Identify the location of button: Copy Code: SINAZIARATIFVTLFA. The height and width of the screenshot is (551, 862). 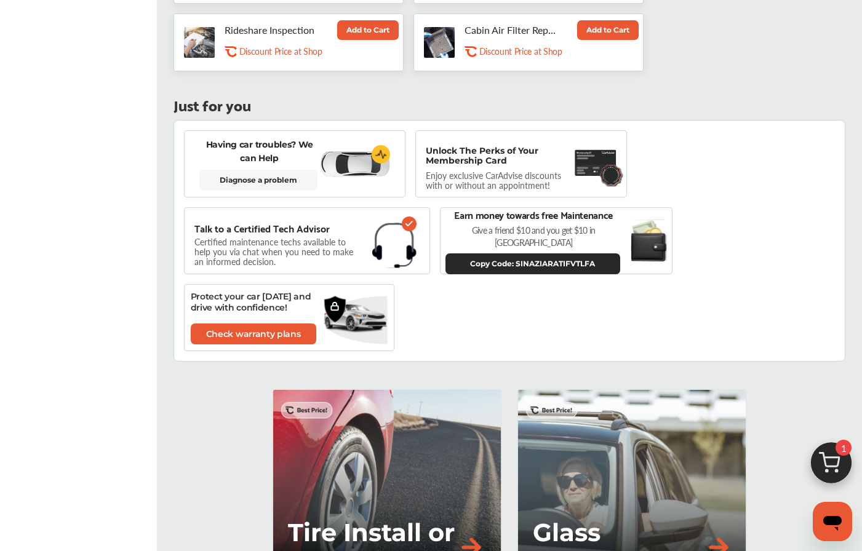
(533, 264).